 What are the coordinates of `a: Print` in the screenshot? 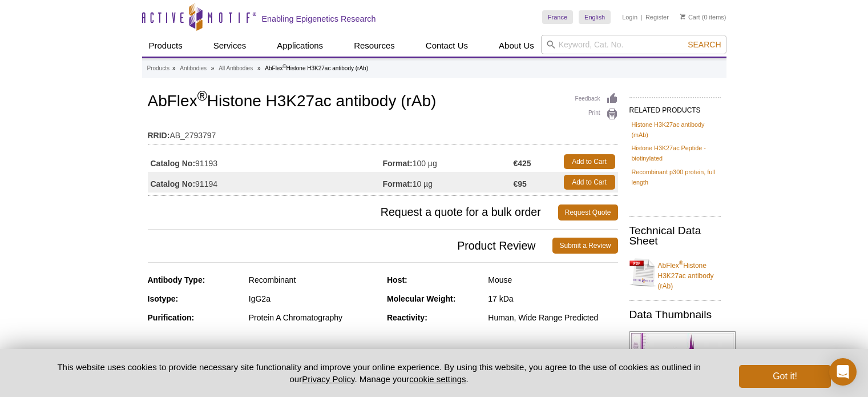 It's located at (597, 114).